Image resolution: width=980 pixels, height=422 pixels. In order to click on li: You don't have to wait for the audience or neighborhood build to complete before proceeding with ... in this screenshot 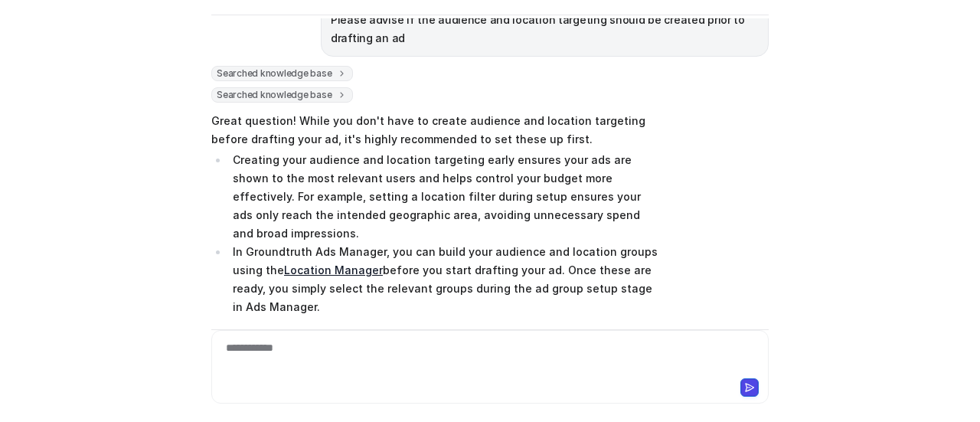, I will do `click(443, 353)`.